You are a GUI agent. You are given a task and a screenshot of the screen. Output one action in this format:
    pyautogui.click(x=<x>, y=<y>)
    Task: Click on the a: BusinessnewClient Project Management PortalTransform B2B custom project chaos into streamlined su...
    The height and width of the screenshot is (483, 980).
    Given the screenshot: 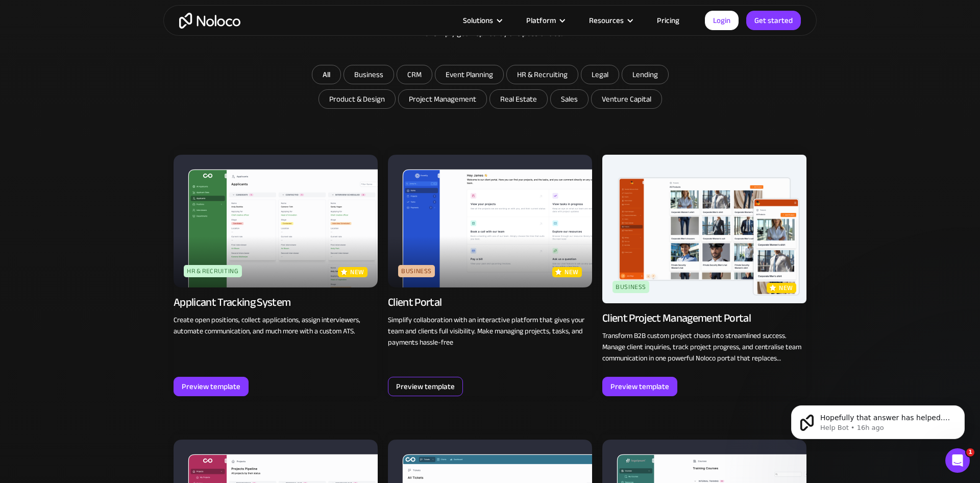 What is the action you would take?
    pyautogui.click(x=705, y=273)
    